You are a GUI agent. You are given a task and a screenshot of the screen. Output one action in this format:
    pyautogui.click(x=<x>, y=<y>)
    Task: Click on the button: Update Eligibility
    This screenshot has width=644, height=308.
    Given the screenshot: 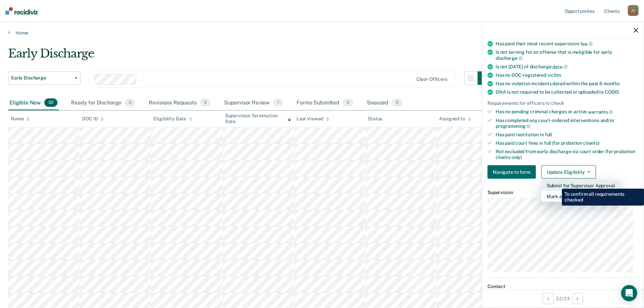 What is the action you would take?
    pyautogui.click(x=569, y=172)
    